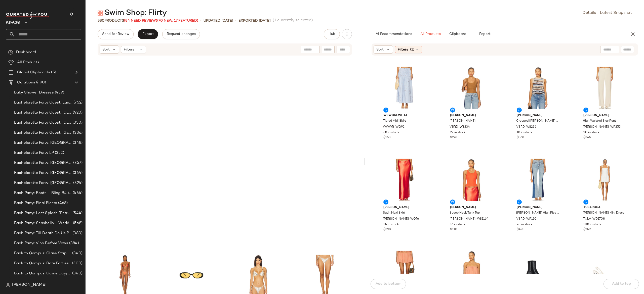  I want to click on span: (336), so click(77, 133).